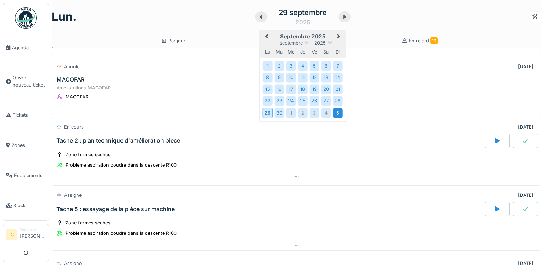 The width and height of the screenshot is (544, 265). What do you see at coordinates (314, 66) in the screenshot?
I see `div: Choose vendredi 5 septembre 2025` at bounding box center [314, 66].